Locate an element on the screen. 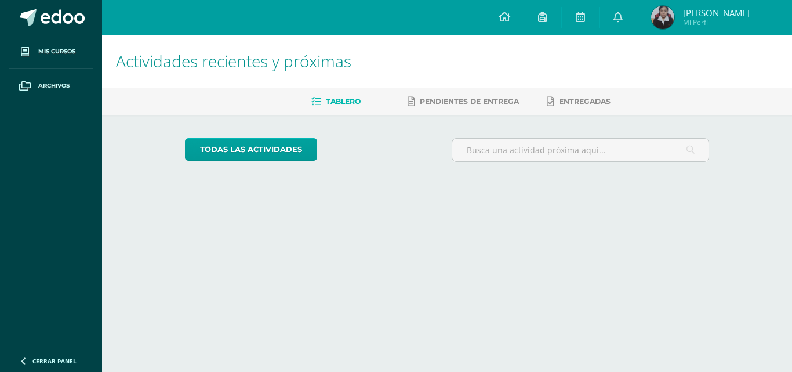  span: Mis cursos is located at coordinates (57, 52).